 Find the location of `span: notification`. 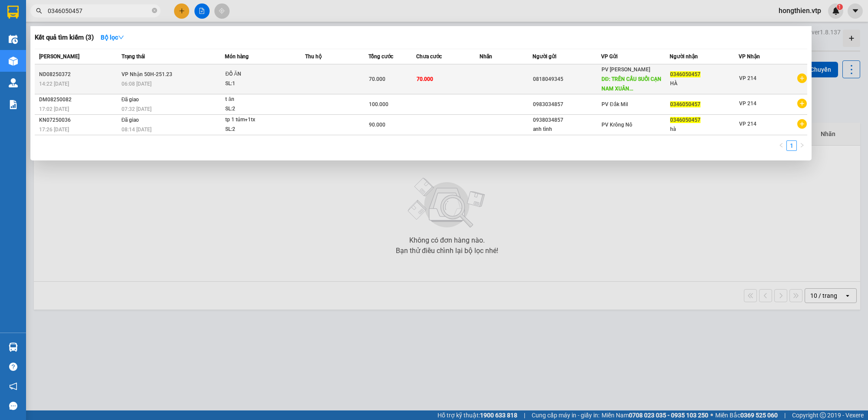

span: notification is located at coordinates (13, 386).